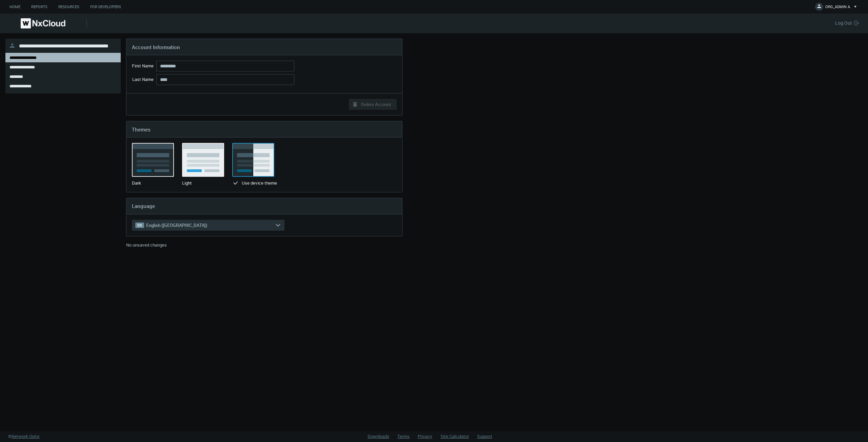 Image resolution: width=868 pixels, height=442 pixels. Describe the element at coordinates (838, 7) in the screenshot. I see `span: ORG_ADMIN A.` at that location.